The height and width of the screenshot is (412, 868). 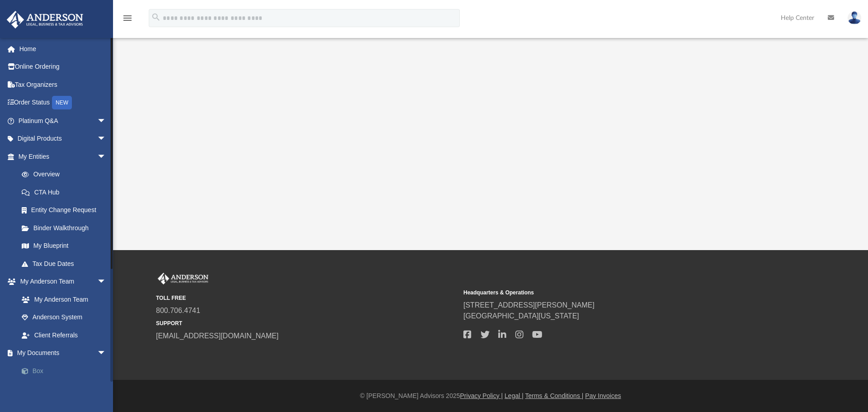 I want to click on a: Home, so click(x=63, y=49).